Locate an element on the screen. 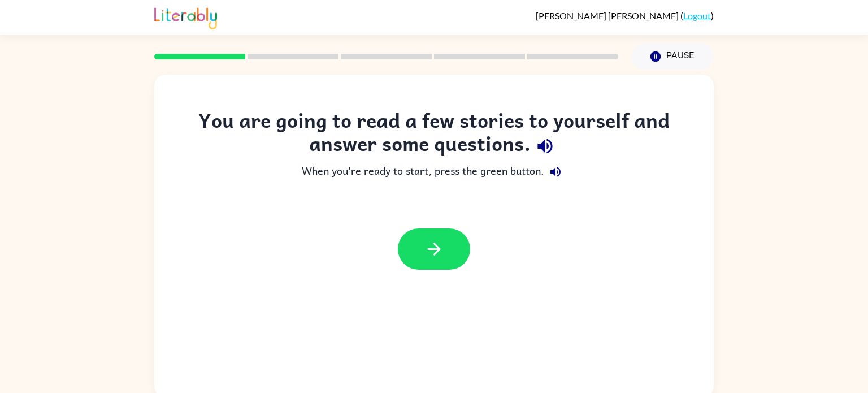  a: Logout is located at coordinates (697, 15).